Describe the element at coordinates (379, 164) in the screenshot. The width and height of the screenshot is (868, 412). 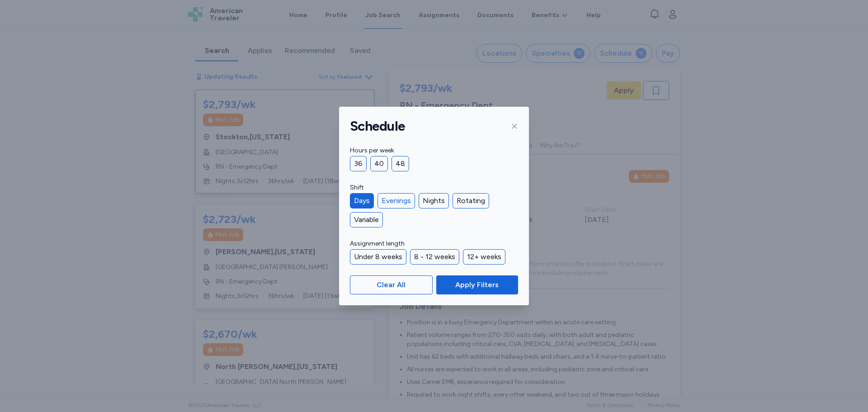
I see `div: 40` at that location.